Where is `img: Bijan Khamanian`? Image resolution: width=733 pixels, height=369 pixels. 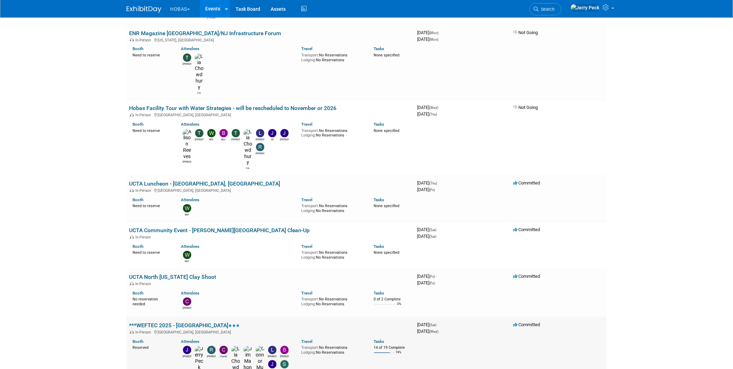
img: Bijan Khamanian is located at coordinates (284, 350).